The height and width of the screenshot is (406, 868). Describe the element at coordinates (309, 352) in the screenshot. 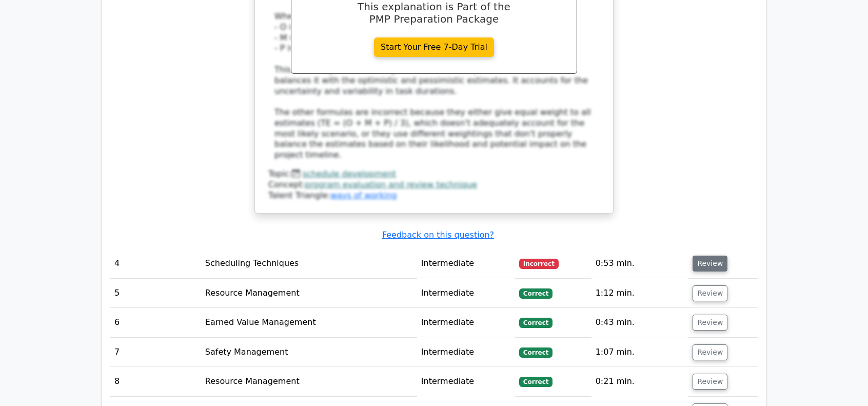

I see `td: Safety Management` at that location.